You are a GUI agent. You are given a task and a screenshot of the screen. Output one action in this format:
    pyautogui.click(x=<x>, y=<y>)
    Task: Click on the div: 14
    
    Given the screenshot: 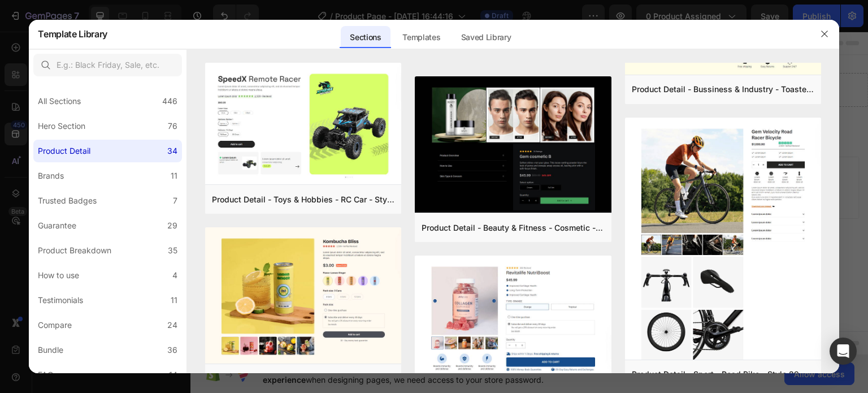 What is the action you would take?
    pyautogui.click(x=173, y=375)
    